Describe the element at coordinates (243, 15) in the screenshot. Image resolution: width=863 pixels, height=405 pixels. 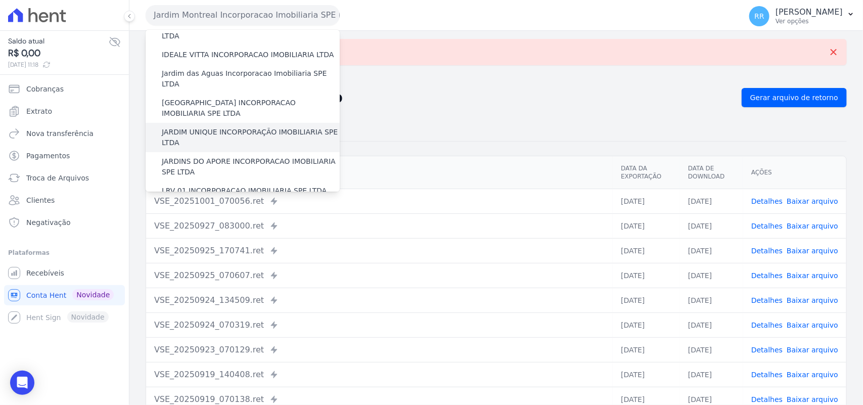
I see `button: Jardim Montreal Incorporacao Imobiliaria SPE LTDA` at that location.